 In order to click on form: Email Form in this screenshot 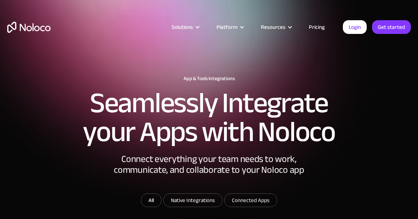, I will do `click(209, 201)`.